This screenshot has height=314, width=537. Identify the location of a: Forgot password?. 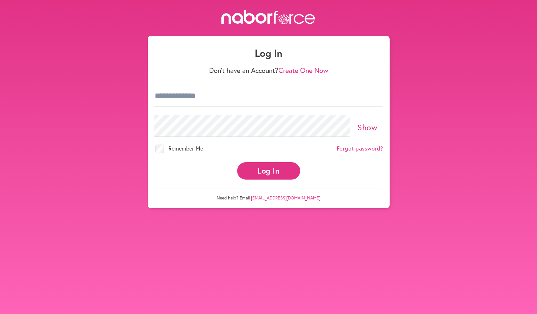
(360, 148).